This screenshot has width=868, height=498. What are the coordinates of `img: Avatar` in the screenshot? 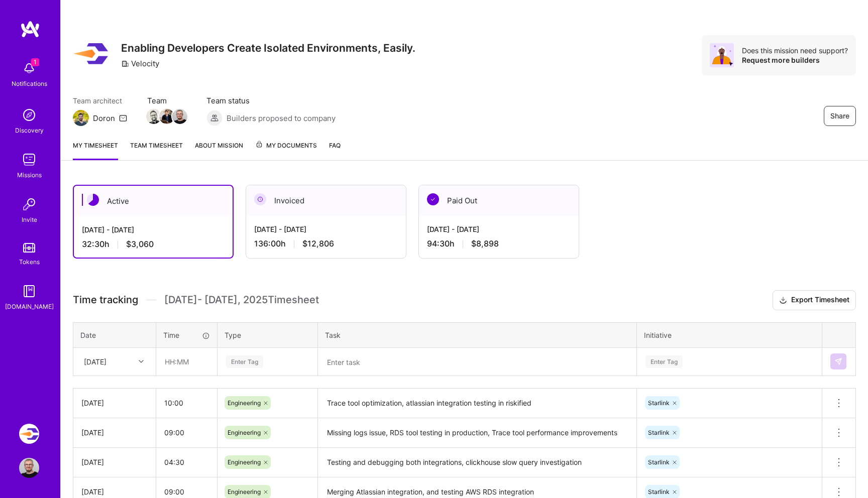 It's located at (722, 55).